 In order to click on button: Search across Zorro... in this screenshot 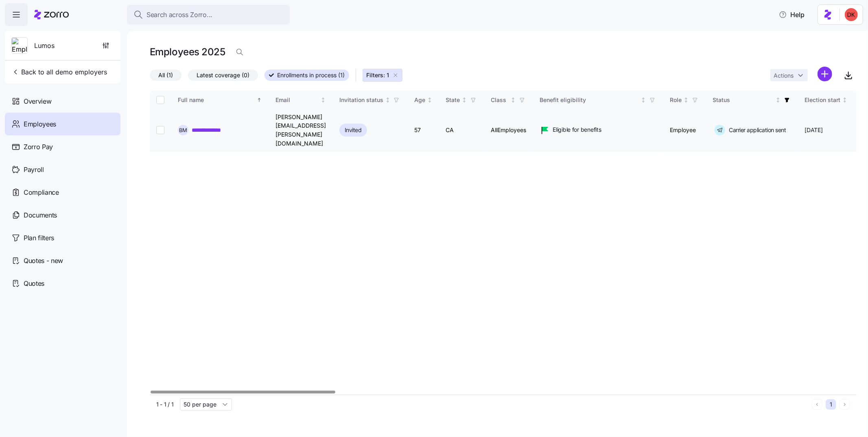, I will do `click(208, 15)`.